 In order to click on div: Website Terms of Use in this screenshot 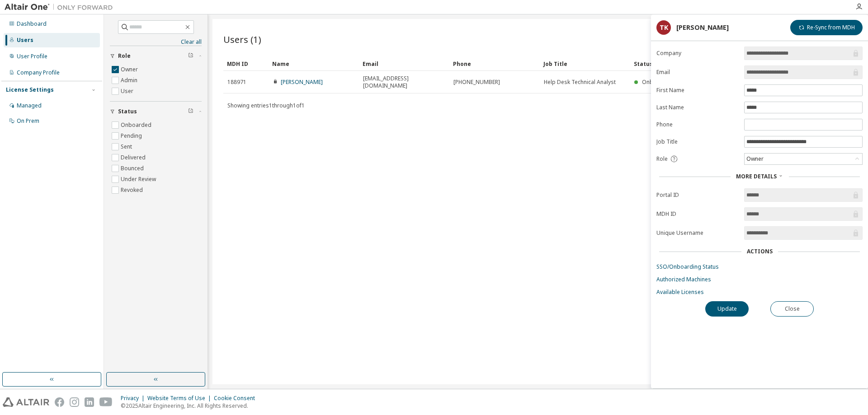, I will do `click(181, 399)`.